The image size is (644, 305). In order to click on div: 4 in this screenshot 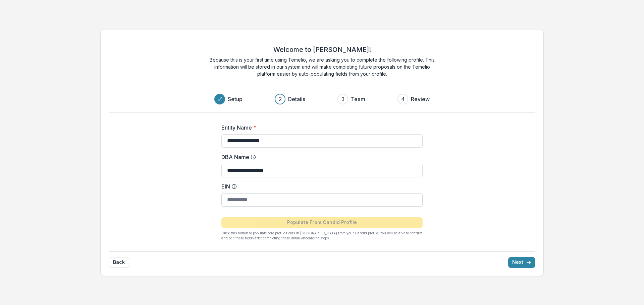, I will do `click(402, 100)`.